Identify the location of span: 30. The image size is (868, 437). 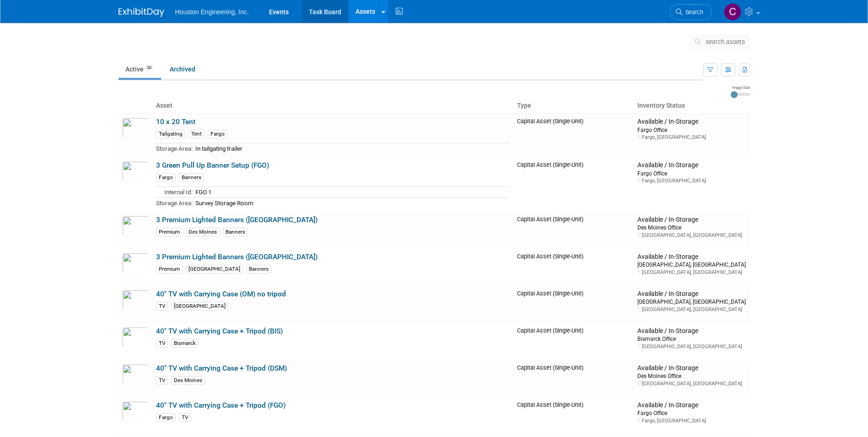
(149, 68).